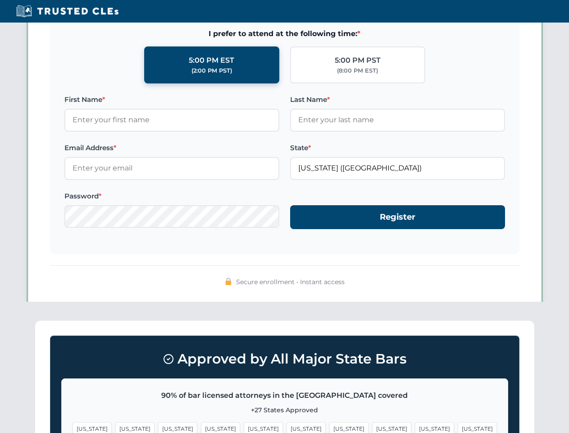 This screenshot has width=569, height=433. I want to click on input: Enter your last name, so click(397, 120).